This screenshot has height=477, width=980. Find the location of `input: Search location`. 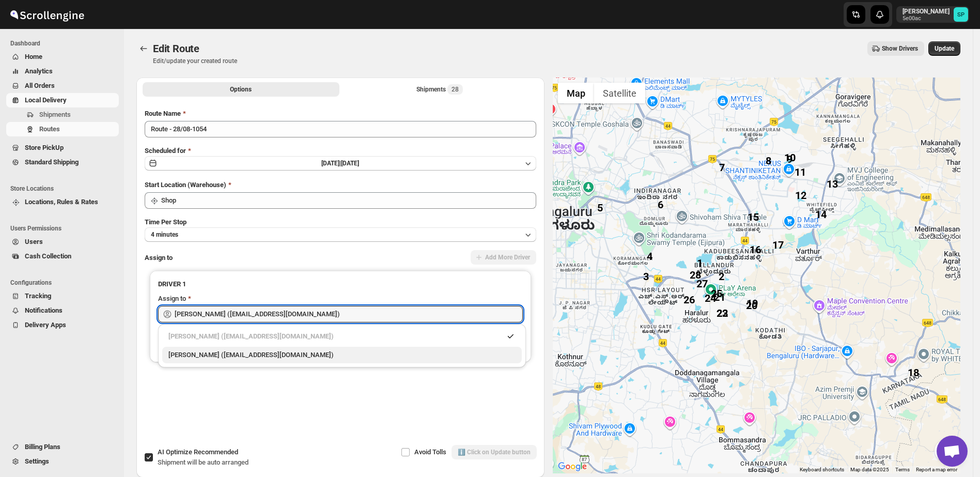

input: Search location is located at coordinates (349, 200).